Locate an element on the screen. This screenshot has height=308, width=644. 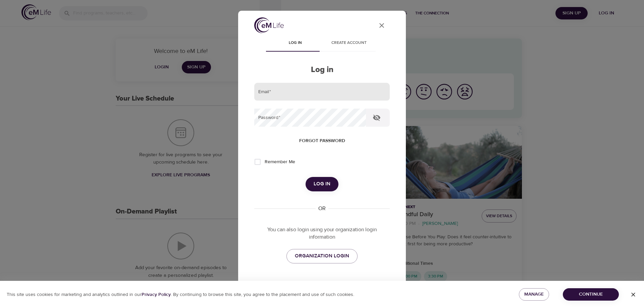
span: Continue is located at coordinates (591, 294).